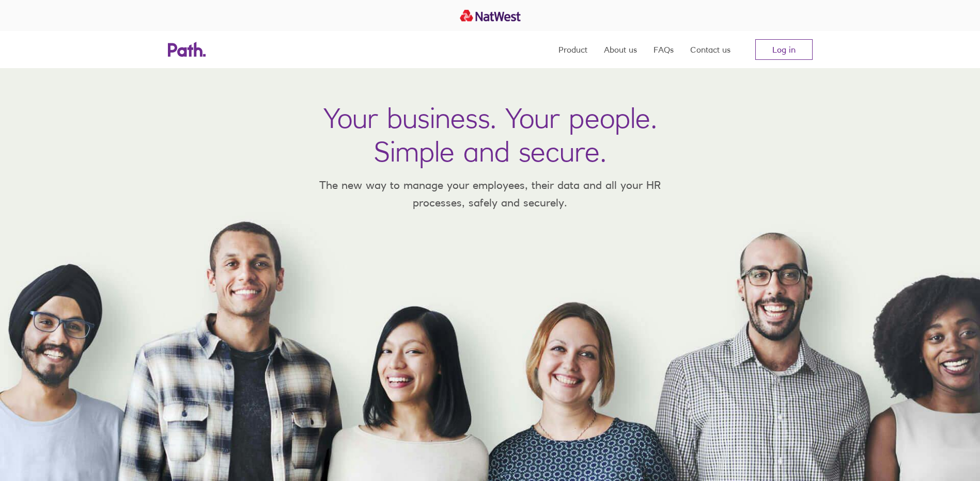 This screenshot has height=481, width=980. I want to click on a: FAQs, so click(664, 50).